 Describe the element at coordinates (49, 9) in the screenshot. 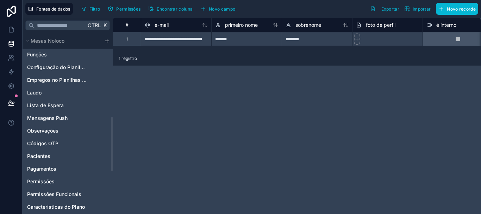

I see `button: Fontes de dados` at that location.